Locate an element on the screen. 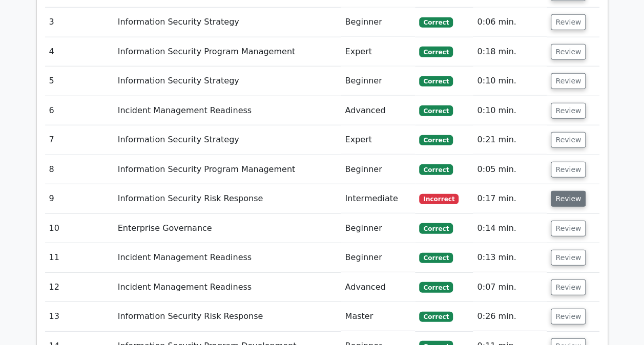  td: 4 is located at coordinates (79, 52).